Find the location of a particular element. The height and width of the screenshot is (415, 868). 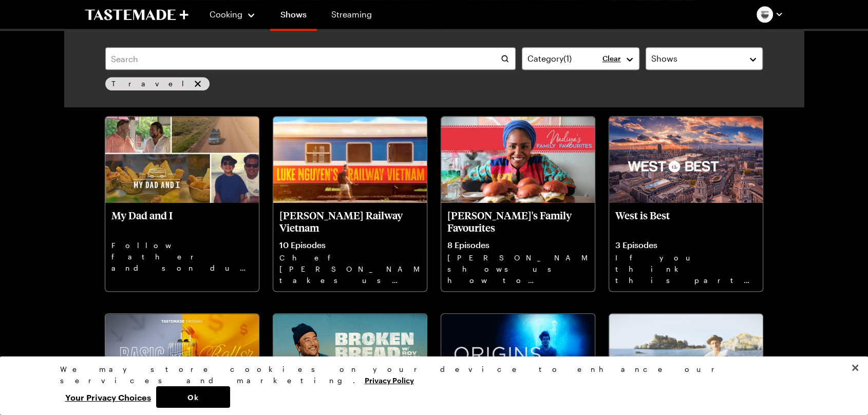

p: Clear is located at coordinates (612, 59).